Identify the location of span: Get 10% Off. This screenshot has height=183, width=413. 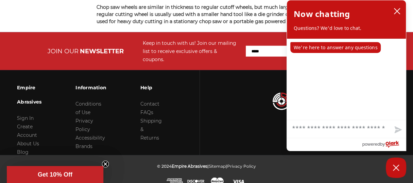
(55, 175).